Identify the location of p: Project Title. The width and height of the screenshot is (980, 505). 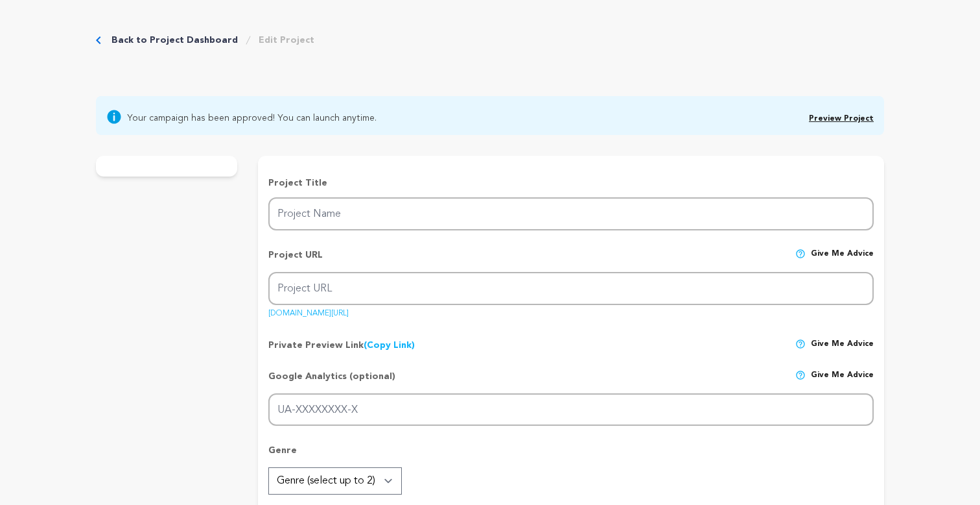
(571, 183).